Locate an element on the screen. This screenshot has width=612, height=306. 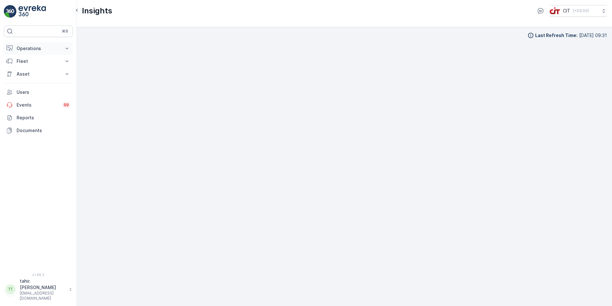
p: ⌘B is located at coordinates (65, 31).